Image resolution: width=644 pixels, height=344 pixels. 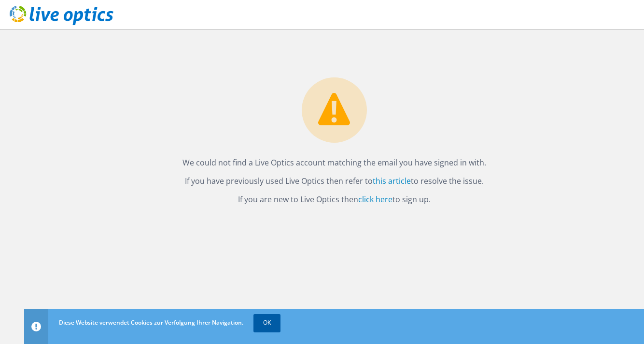 I want to click on a: click here, so click(x=375, y=199).